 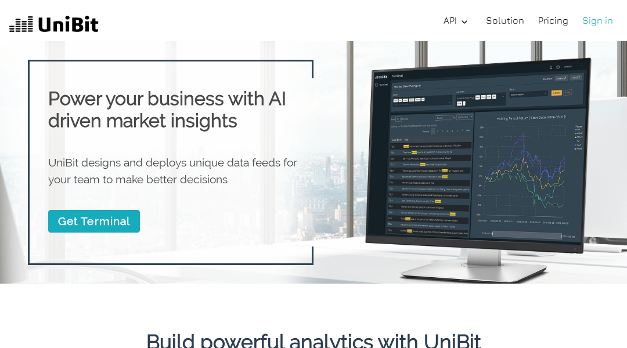 What do you see at coordinates (457, 20) in the screenshot?
I see `a: API` at bounding box center [457, 20].